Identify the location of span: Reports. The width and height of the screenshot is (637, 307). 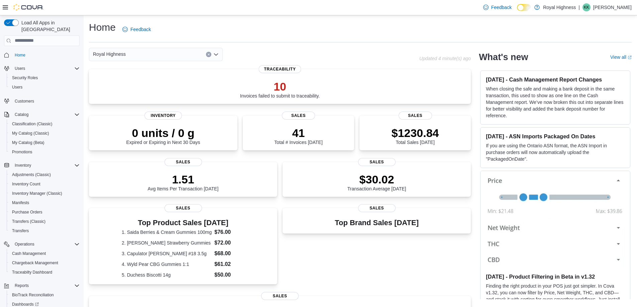
(46, 286).